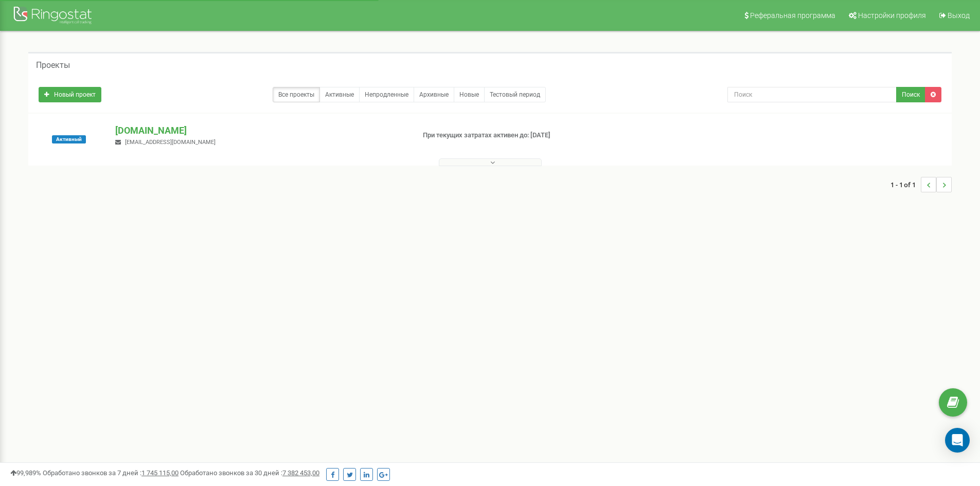 The height and width of the screenshot is (486, 980). What do you see at coordinates (69, 139) in the screenshot?
I see `span: Активный` at bounding box center [69, 139].